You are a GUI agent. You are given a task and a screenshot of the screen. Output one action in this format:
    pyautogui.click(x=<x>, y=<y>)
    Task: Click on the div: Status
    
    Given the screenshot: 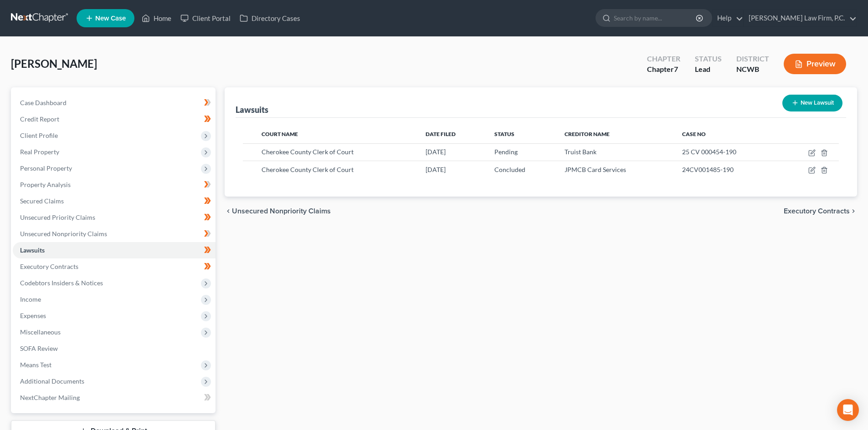 What is the action you would take?
    pyautogui.click(x=708, y=58)
    